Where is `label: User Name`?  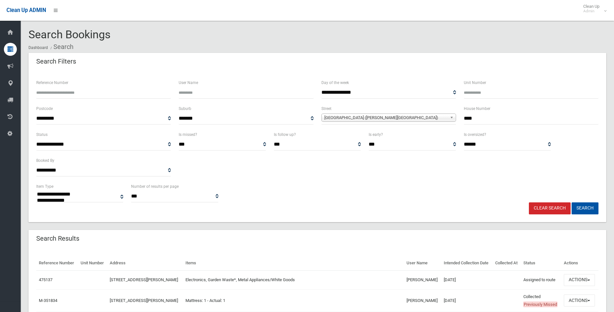
label: User Name is located at coordinates (188, 83).